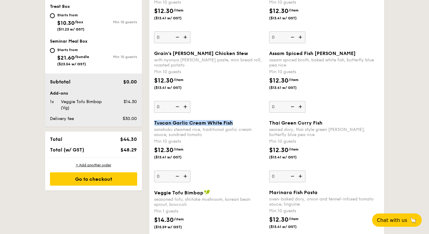 The height and width of the screenshot is (234, 429). What do you see at coordinates (52, 51) in the screenshot?
I see `input: Starts from$21.60/bundle($23.54 w/ GST)Min 10 guests` at bounding box center [52, 51].